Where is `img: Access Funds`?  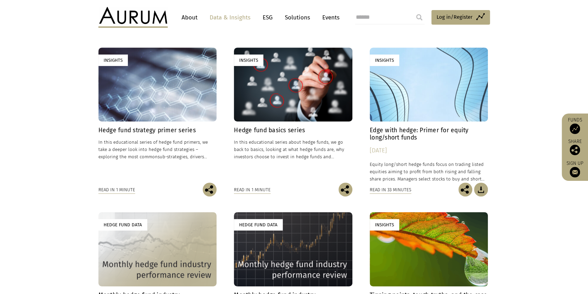
img: Access Funds is located at coordinates (575, 129).